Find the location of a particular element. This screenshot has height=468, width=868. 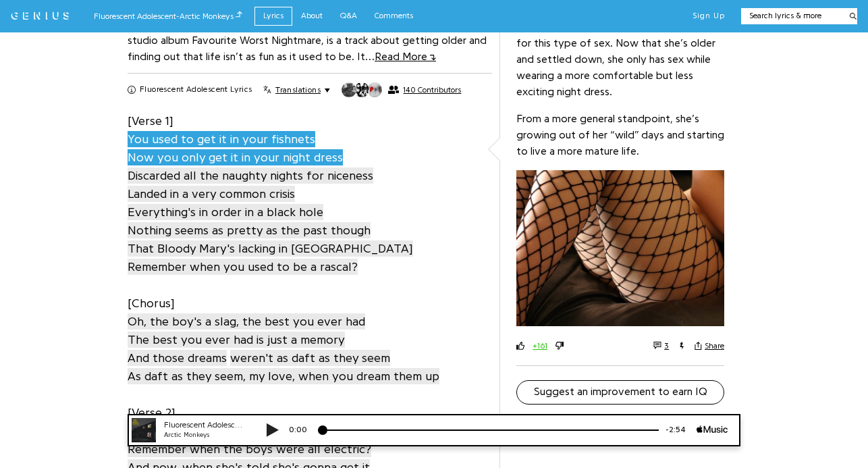

span: weren't as daft as they seem As daft as they seem, my love, when you dream them up is located at coordinates (284, 366).